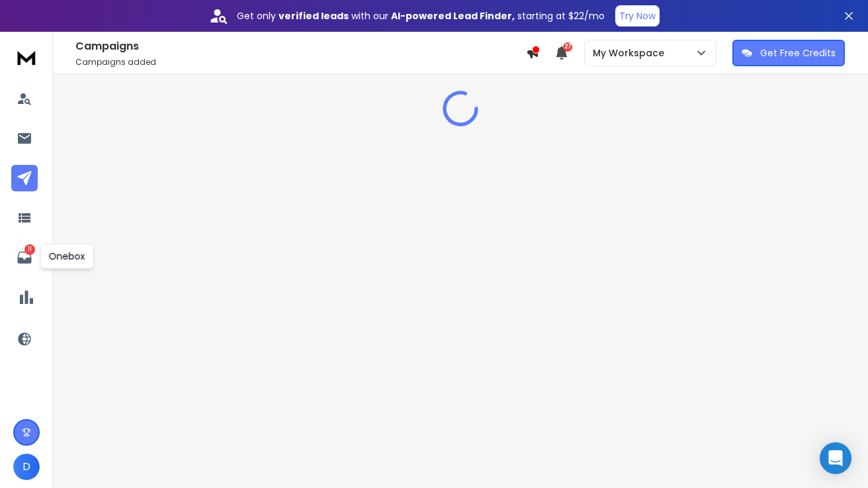 The image size is (868, 488). Describe the element at coordinates (67, 256) in the screenshot. I see `div: Onebox` at that location.